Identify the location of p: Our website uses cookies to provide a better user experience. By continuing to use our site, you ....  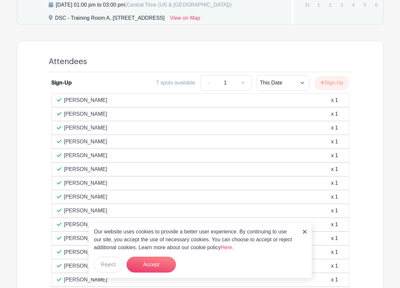
(195, 240).